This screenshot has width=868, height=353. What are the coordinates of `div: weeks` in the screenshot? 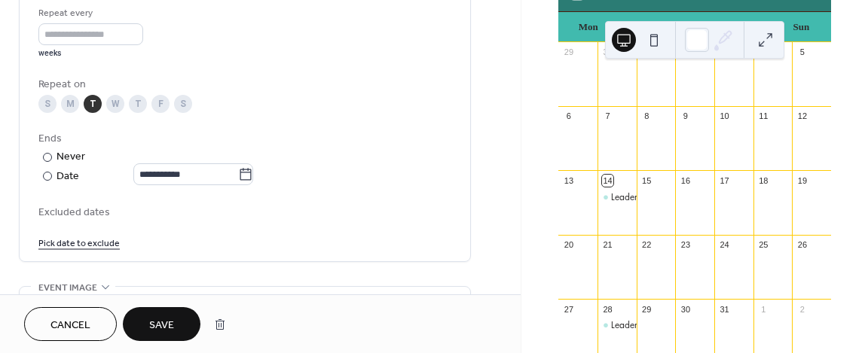 It's located at (91, 54).